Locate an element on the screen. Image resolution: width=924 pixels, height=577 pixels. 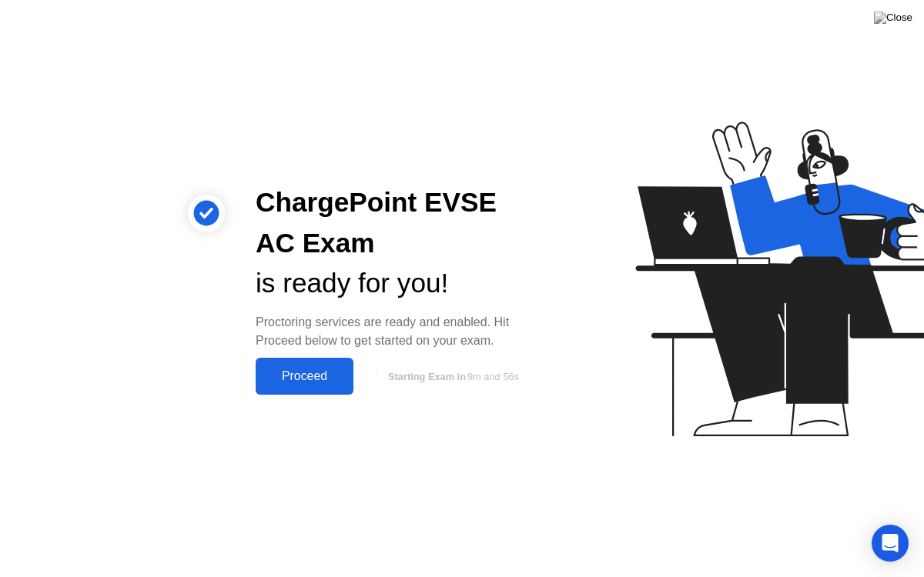
div: is ready for you! is located at coordinates (399, 283).